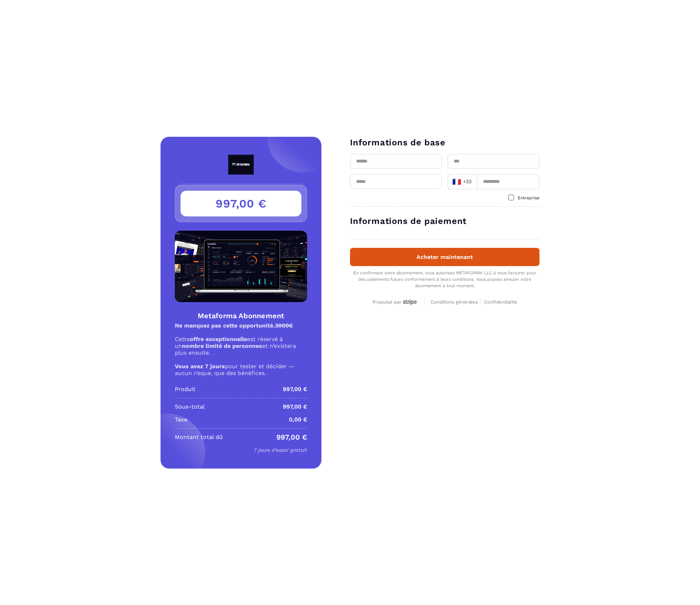  What do you see at coordinates (445, 221) in the screenshot?
I see `h3: Informations de paiement` at bounding box center [445, 221].